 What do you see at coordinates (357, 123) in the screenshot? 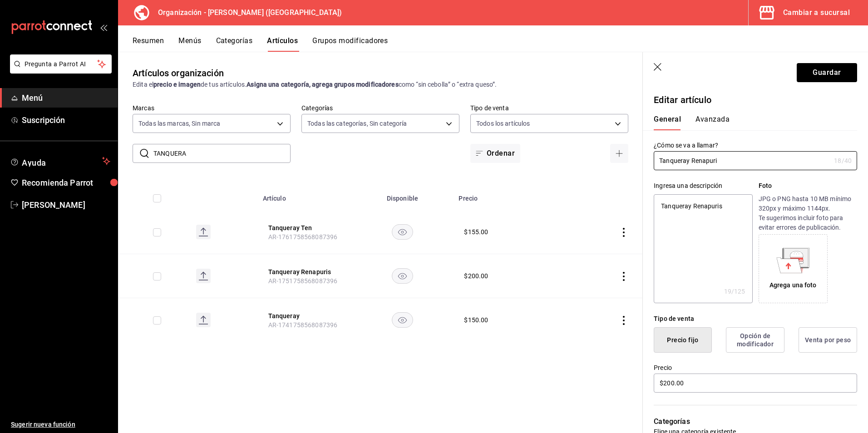
I see `span: Todas las categorías, Sin categoría` at bounding box center [357, 123].